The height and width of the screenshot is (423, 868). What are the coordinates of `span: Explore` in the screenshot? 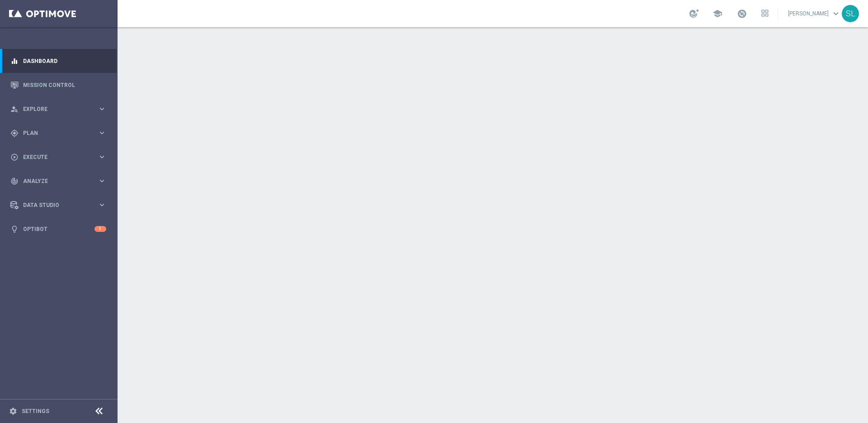 It's located at (60, 109).